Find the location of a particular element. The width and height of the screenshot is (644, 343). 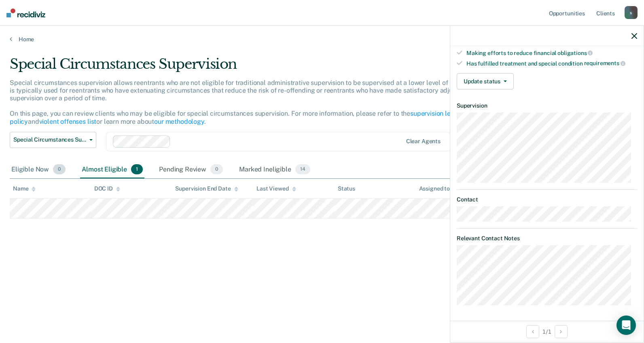

span: 14 is located at coordinates (303, 169).